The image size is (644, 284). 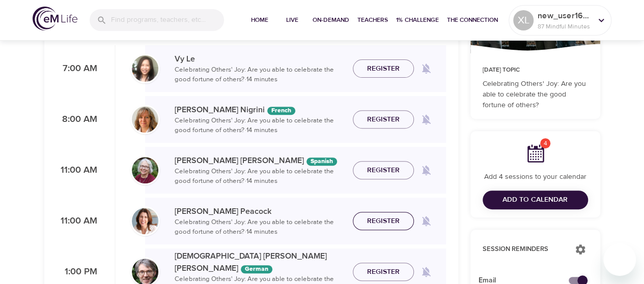 What do you see at coordinates (256, 269) in the screenshot?
I see `div: The episodes in this programs will be in German` at bounding box center [256, 269].